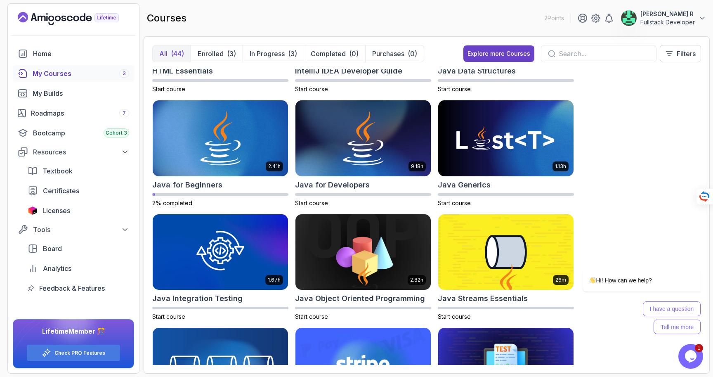 This screenshot has width=713, height=377. Describe the element at coordinates (332, 185) in the screenshot. I see `h2: Java for Developers` at that location.